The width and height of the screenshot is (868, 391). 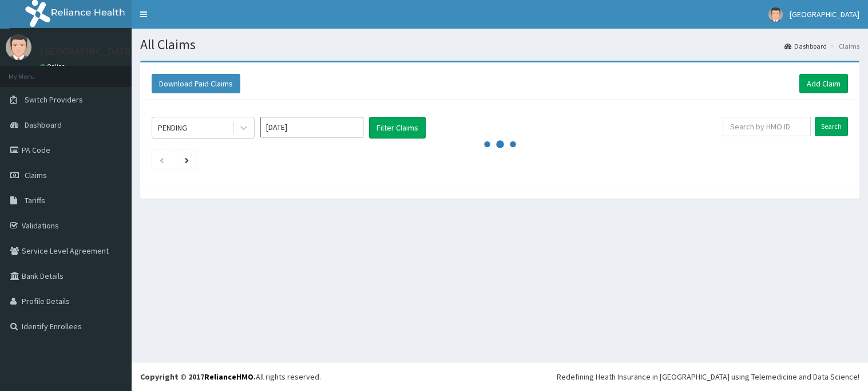 What do you see at coordinates (229, 377) in the screenshot?
I see `a: RelianceHMO` at bounding box center [229, 377].